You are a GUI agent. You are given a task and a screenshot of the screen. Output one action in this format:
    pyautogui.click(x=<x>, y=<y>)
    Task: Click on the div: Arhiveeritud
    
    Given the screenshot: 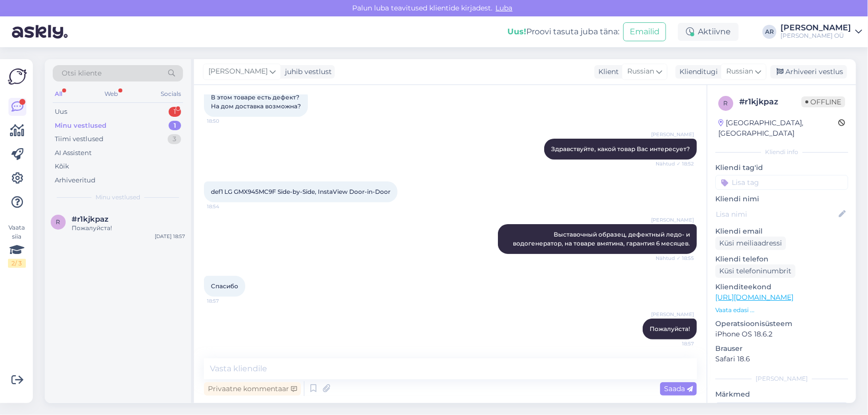 What is the action you would take?
    pyautogui.click(x=75, y=180)
    